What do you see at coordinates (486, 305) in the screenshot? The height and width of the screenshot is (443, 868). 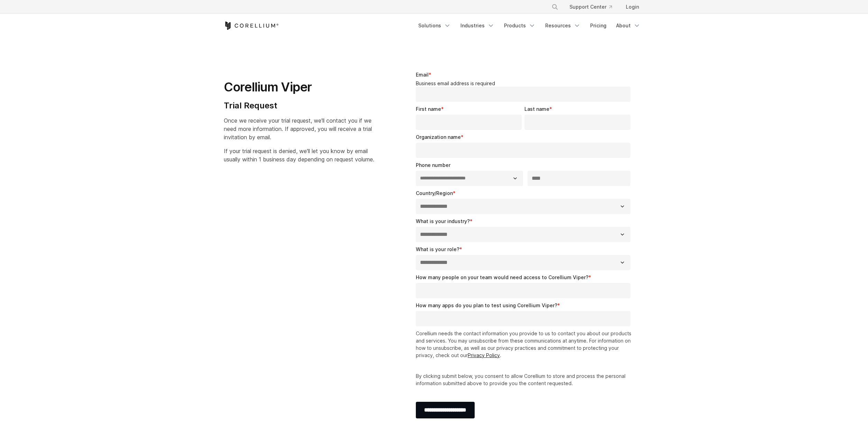 I see `span: How many apps do you plan to test using Corellium Viper?` at bounding box center [486, 305].